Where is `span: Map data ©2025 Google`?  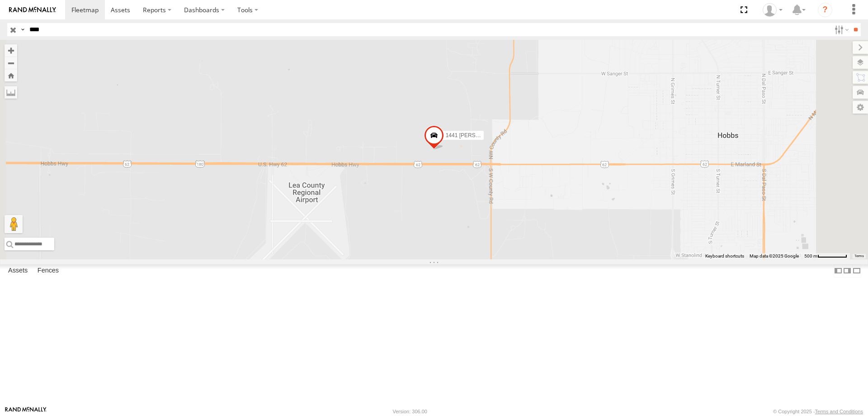
span: Map data ©2025 Google is located at coordinates (774, 256).